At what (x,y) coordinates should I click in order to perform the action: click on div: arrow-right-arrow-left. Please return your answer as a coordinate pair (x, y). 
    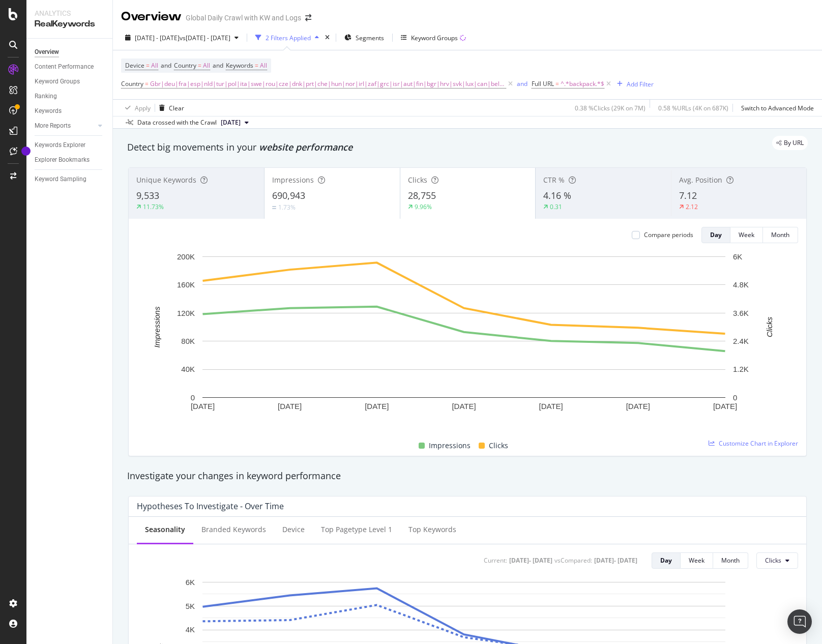
    Looking at the image, I should click on (308, 18).